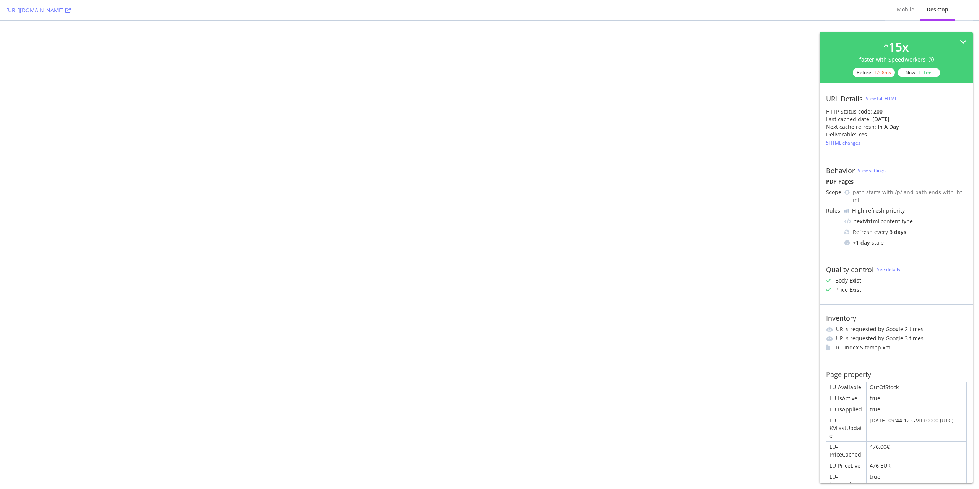 Image resolution: width=979 pixels, height=489 pixels. What do you see at coordinates (938, 10) in the screenshot?
I see `div: Desktop` at bounding box center [938, 10].